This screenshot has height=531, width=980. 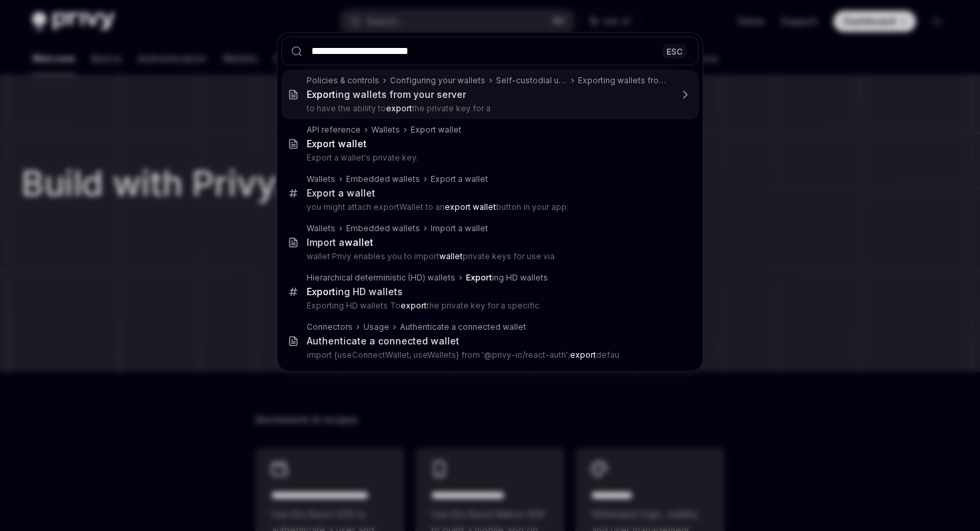 What do you see at coordinates (386, 95) in the screenshot?
I see `div: ing wallets from your server` at bounding box center [386, 95].